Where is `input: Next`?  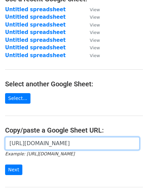 input: Next is located at coordinates (14, 169).